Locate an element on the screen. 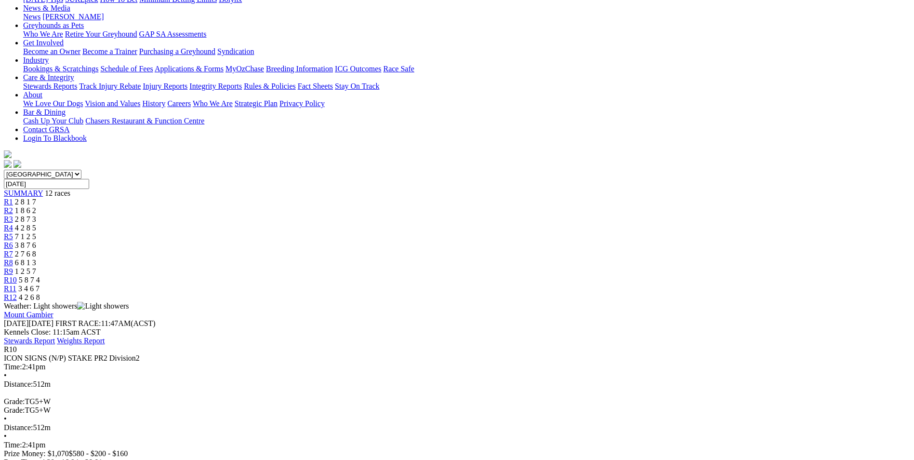  a: Bar & Dining is located at coordinates (44, 112).